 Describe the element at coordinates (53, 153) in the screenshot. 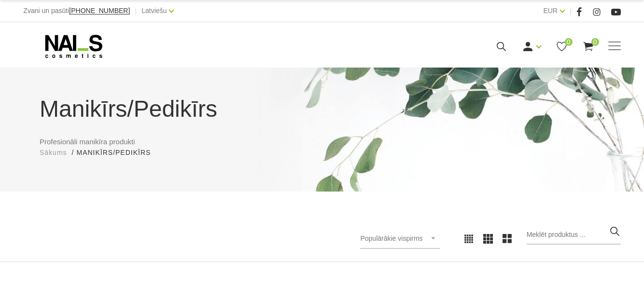

I see `span: Sākums` at that location.